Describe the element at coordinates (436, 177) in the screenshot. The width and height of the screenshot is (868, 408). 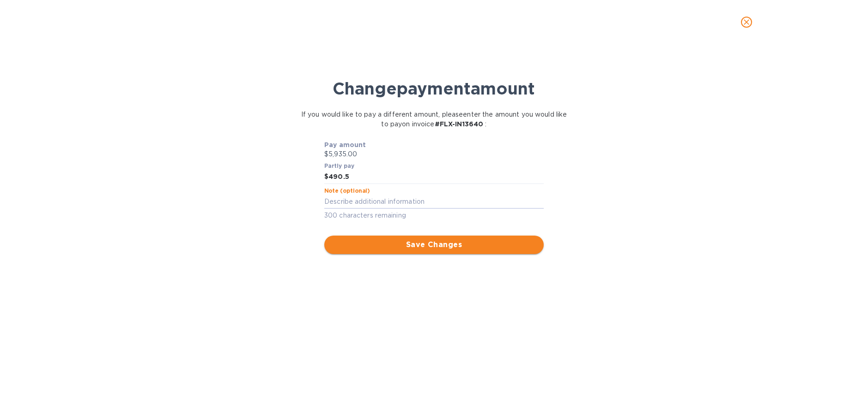
I see `input: Enter the amount you would like to pay` at that location.